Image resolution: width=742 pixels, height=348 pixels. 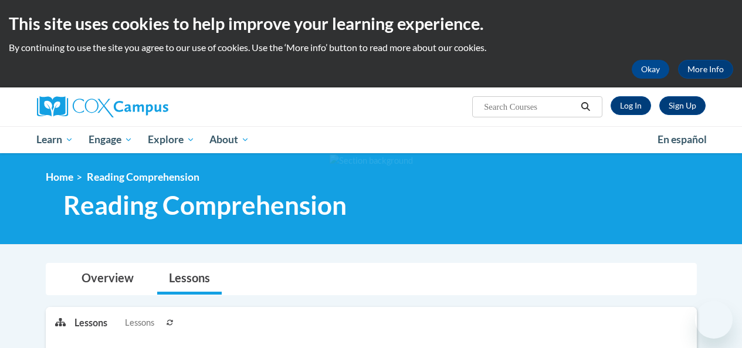 I want to click on a: Overview, so click(x=107, y=279).